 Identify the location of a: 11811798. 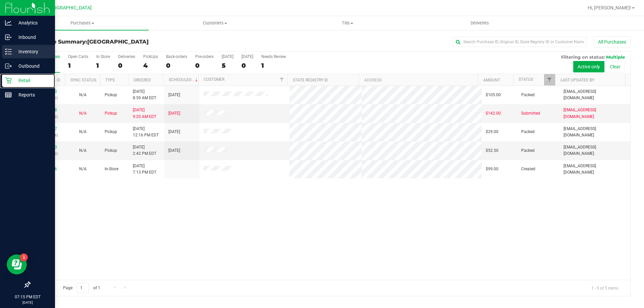
(47, 110).